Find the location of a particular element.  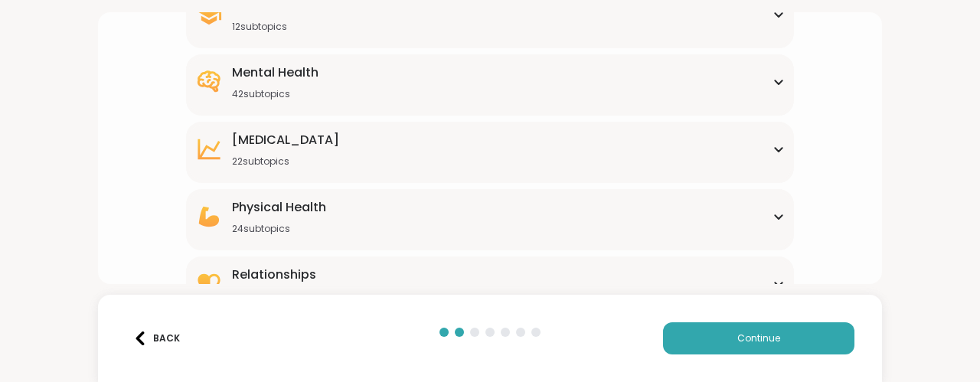

div: Physical Health is located at coordinates (279, 207).